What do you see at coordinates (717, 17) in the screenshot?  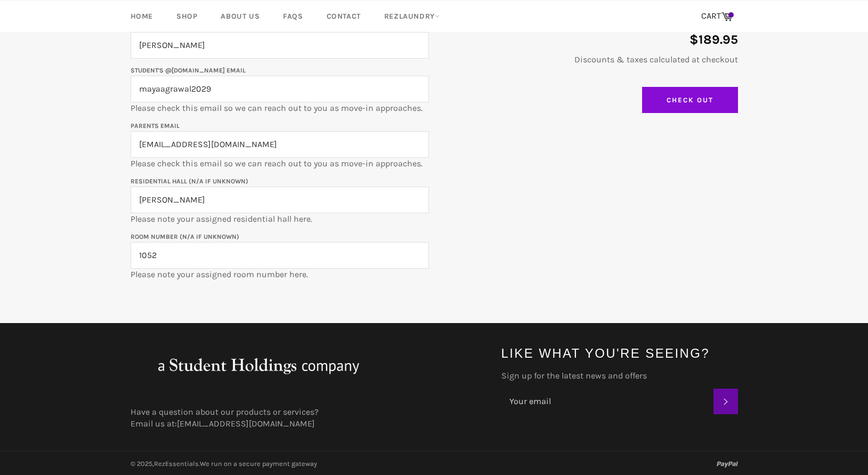 I see `a: CART` at bounding box center [717, 17].